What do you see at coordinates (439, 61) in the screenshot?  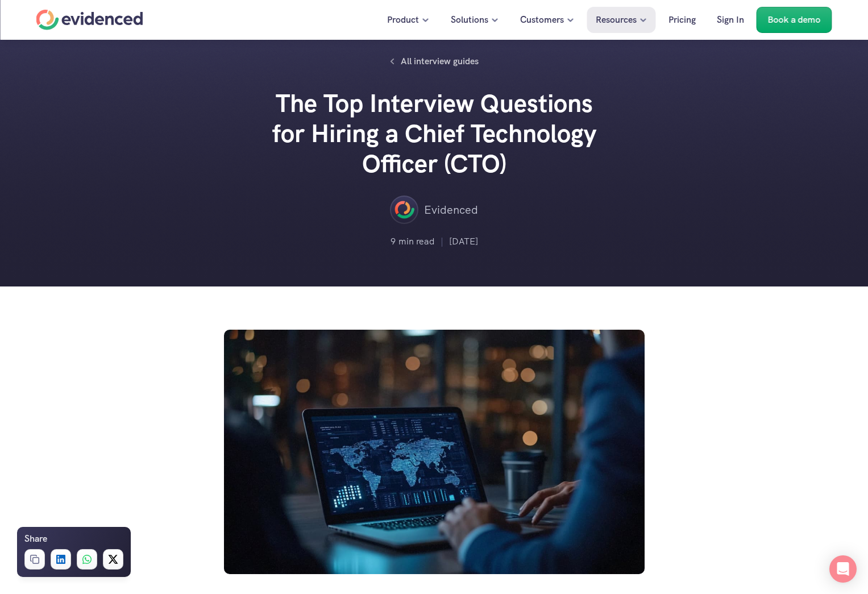 I see `p: All interview guides` at bounding box center [439, 61].